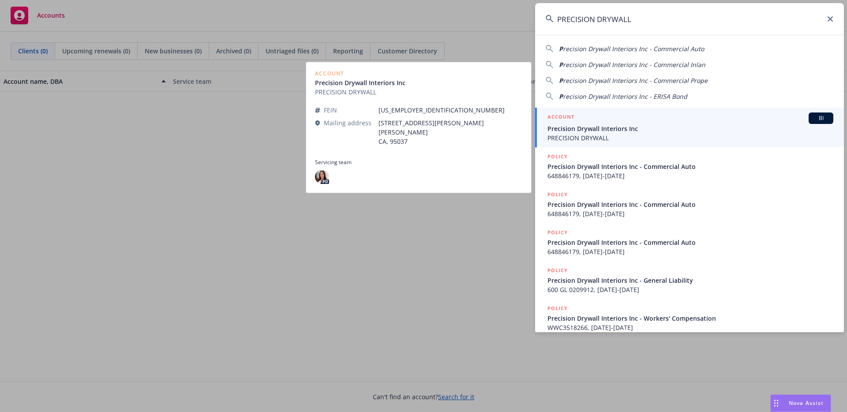 This screenshot has width=847, height=412. Describe the element at coordinates (801, 403) in the screenshot. I see `button: Nova Assist` at that location.